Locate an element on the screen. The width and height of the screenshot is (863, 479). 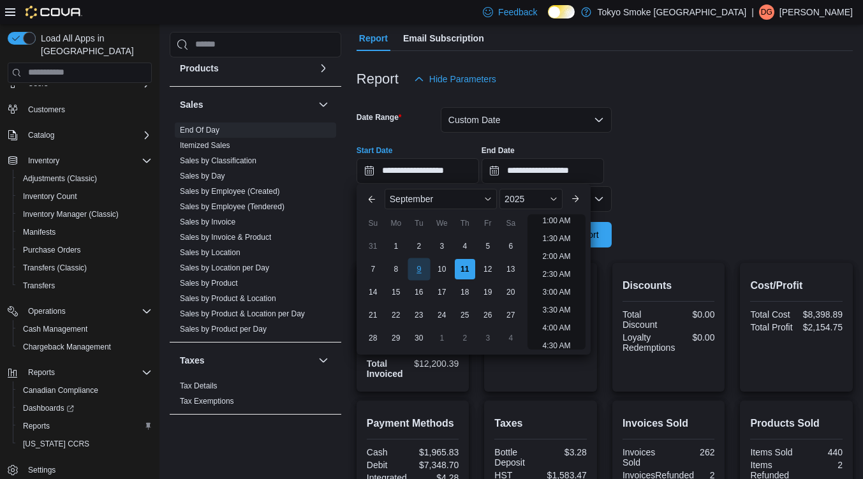
div: day-13 is located at coordinates (511, 269).